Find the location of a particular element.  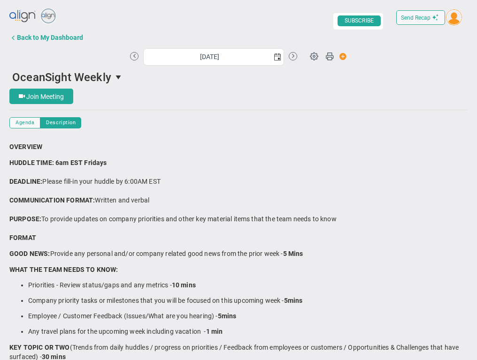

li: Priorities - Review status/gaps and any metrics - is located at coordinates (248, 285).